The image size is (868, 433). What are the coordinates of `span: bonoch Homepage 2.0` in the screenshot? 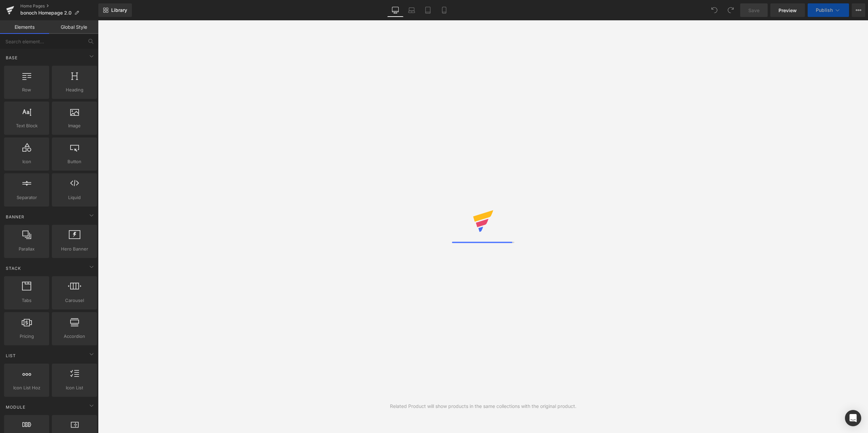 It's located at (46, 13).